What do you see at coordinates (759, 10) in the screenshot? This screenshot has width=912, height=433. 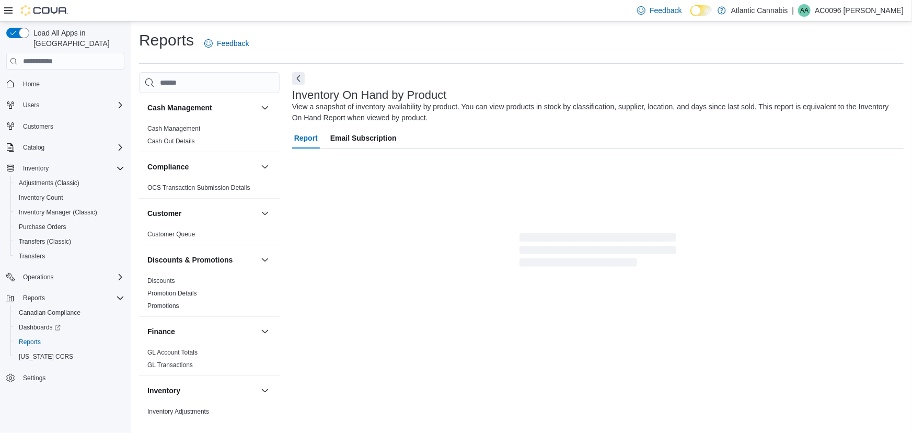 I see `p: Atlantic Cannabis` at bounding box center [759, 10].